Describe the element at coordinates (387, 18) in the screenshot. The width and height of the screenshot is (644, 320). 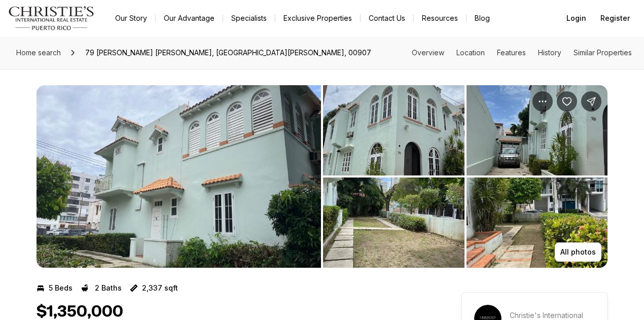
I see `button: Contact Us` at that location.